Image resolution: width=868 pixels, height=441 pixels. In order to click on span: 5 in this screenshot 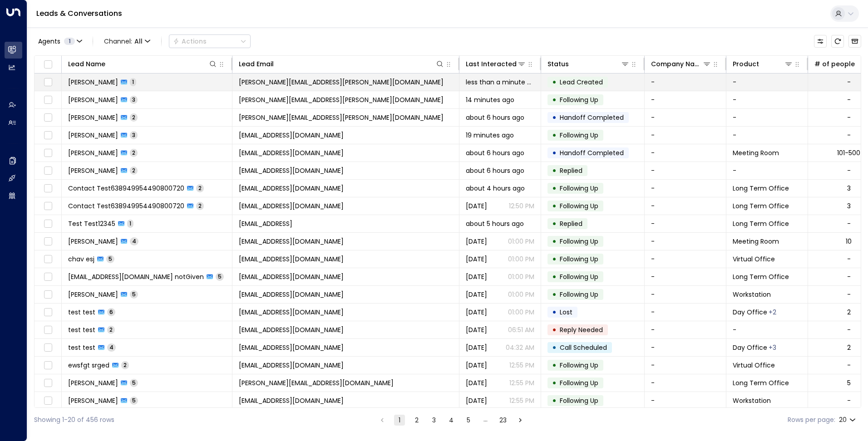, I will do `click(134, 400)`.